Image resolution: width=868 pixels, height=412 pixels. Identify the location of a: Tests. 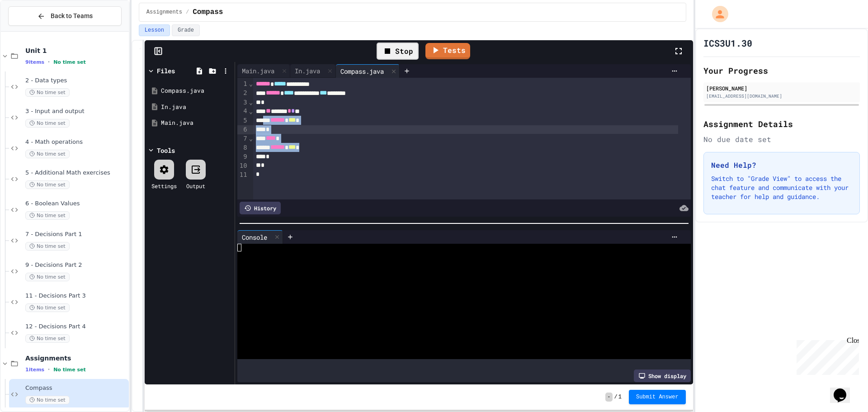
(448, 51).